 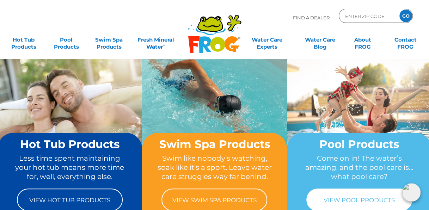 I want to click on h2: Swim Spa Products, so click(x=214, y=144).